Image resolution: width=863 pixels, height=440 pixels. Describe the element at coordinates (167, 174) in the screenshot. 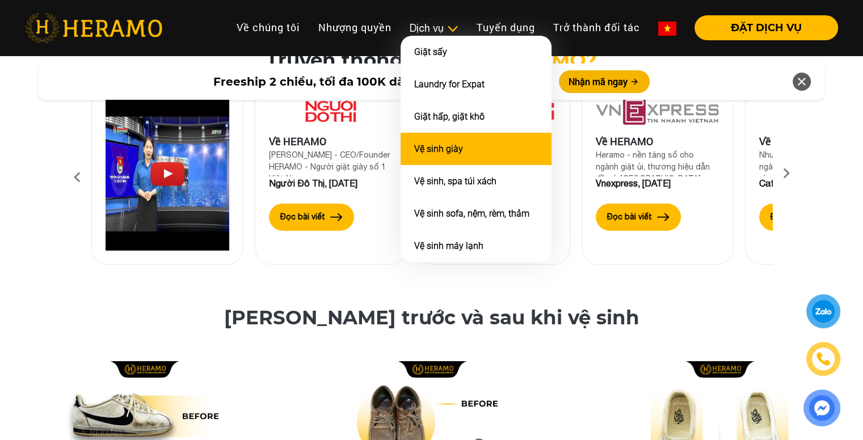

I see `img: Heramo introduction video` at that location.